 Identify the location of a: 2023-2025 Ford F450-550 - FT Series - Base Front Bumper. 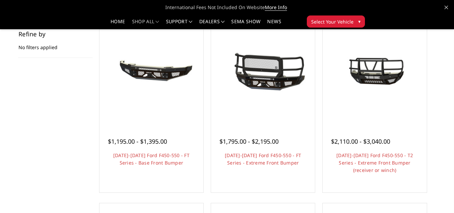
(151, 73).